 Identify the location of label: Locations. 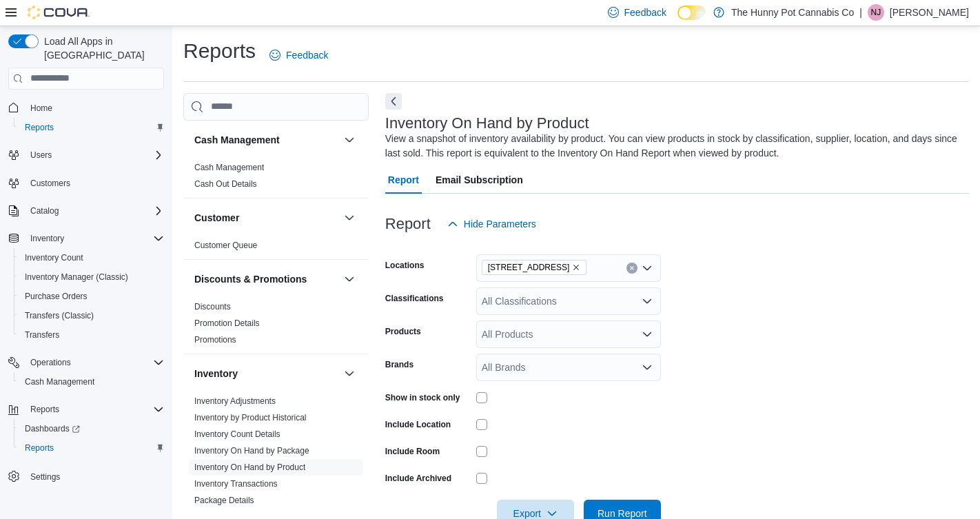
(405, 265).